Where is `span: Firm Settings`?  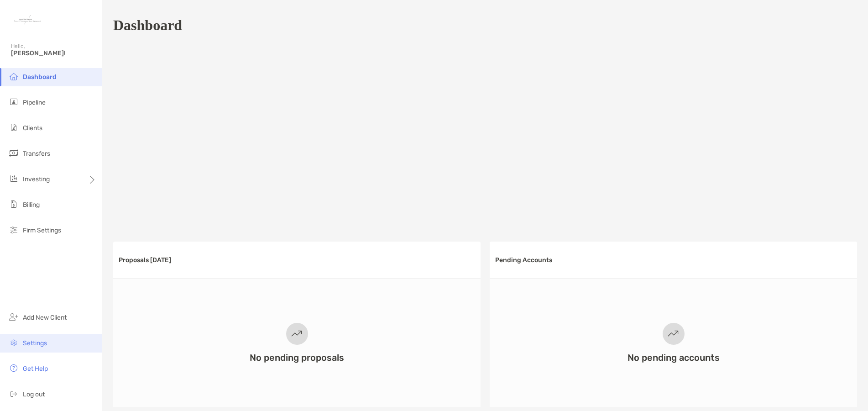 span: Firm Settings is located at coordinates (42, 230).